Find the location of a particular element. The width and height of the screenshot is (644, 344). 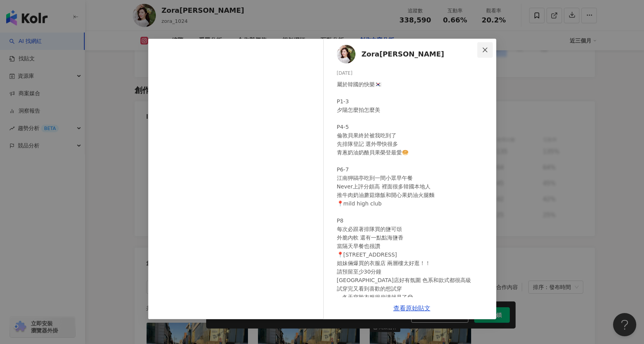

img: KOL Avatar is located at coordinates (346, 54).